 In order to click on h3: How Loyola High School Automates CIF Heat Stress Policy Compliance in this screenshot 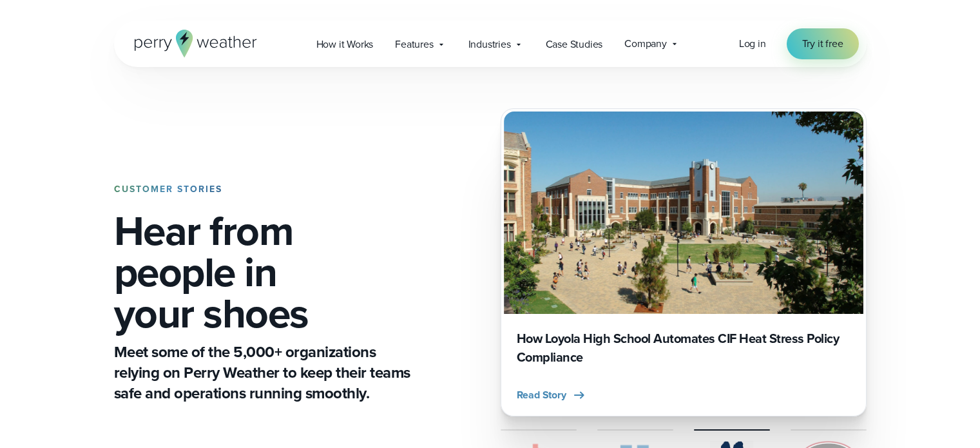, I will do `click(684, 348)`.